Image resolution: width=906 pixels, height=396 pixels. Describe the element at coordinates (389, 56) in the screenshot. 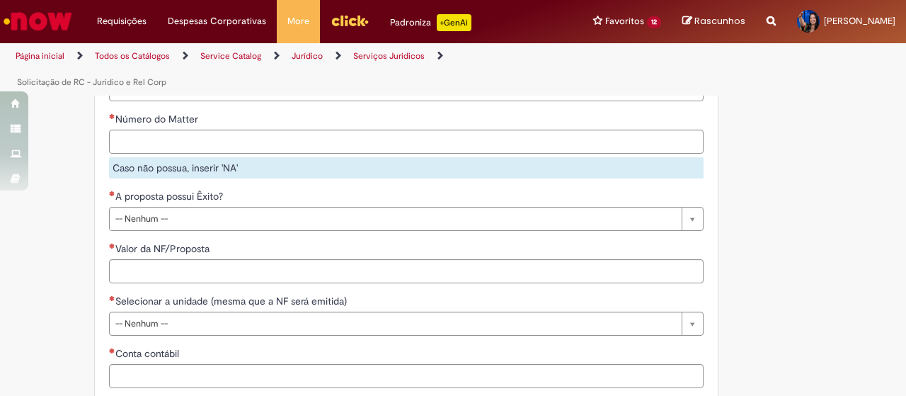

I see `a: Serviços Juridicos` at that location.